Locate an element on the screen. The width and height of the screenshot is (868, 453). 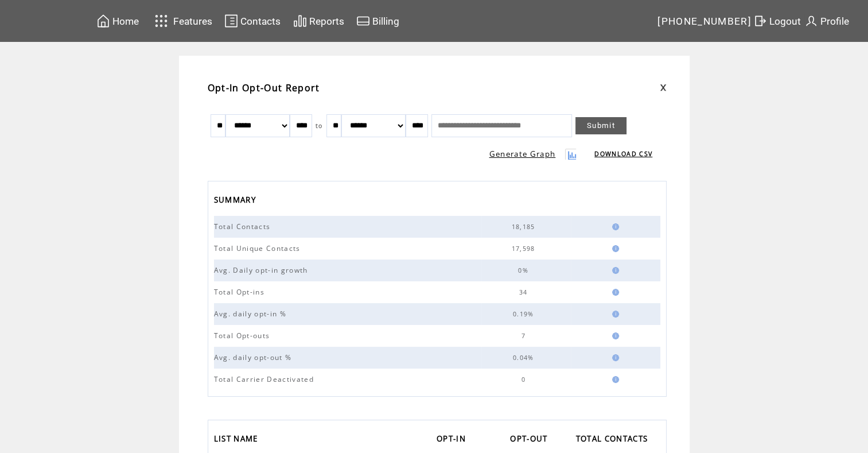
span: Total Opt-ins is located at coordinates (241, 291).